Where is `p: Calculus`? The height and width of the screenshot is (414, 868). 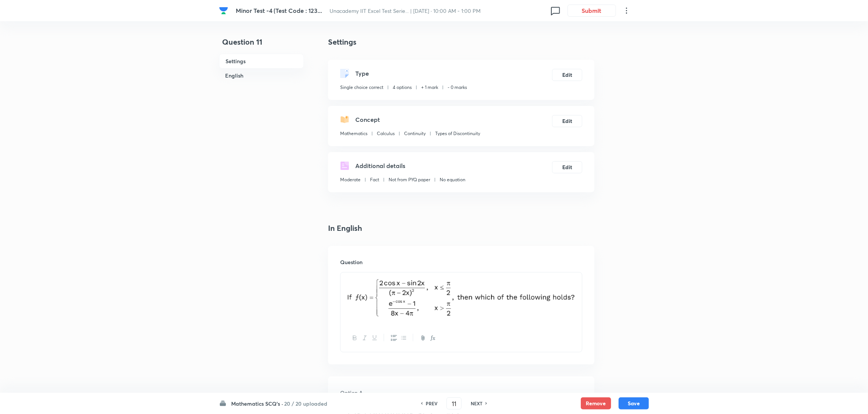
p: Calculus is located at coordinates (386, 133).